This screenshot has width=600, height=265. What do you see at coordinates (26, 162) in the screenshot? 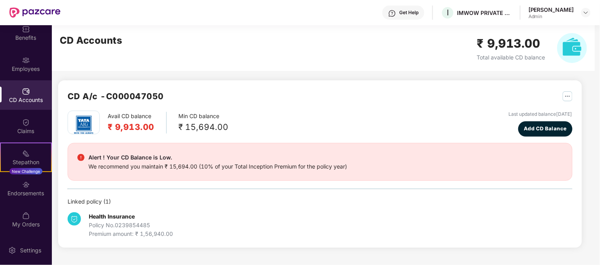
I see `div: Stepathon` at bounding box center [26, 162].